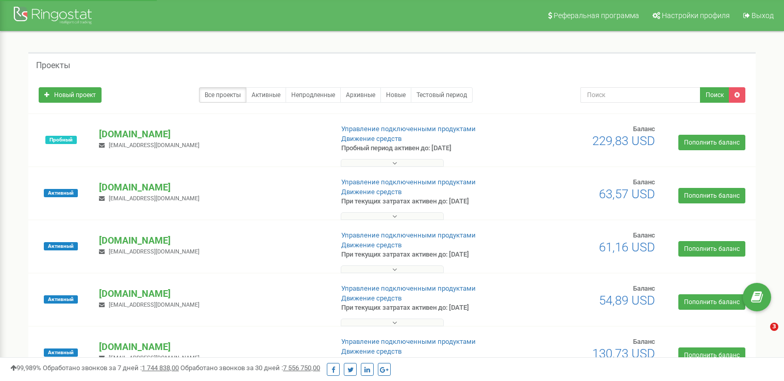  Describe the element at coordinates (763, 15) in the screenshot. I see `span: Выход` at that location.